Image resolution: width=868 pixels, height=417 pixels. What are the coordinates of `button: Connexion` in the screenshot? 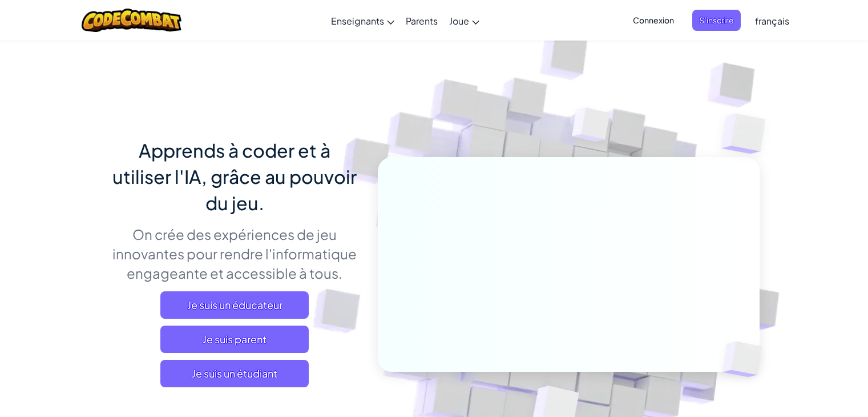 It's located at (654, 20).